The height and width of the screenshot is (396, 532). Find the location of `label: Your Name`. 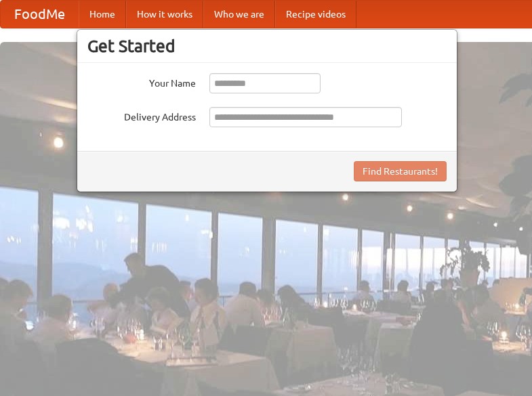

label: Your Name is located at coordinates (142, 82).